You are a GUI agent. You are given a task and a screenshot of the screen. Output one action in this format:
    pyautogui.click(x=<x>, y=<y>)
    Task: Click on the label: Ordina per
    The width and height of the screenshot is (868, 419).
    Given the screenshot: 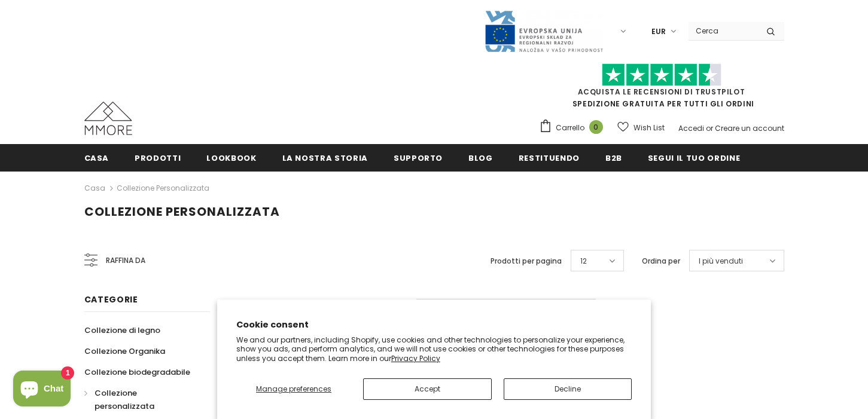 What is the action you would take?
    pyautogui.click(x=661, y=261)
    